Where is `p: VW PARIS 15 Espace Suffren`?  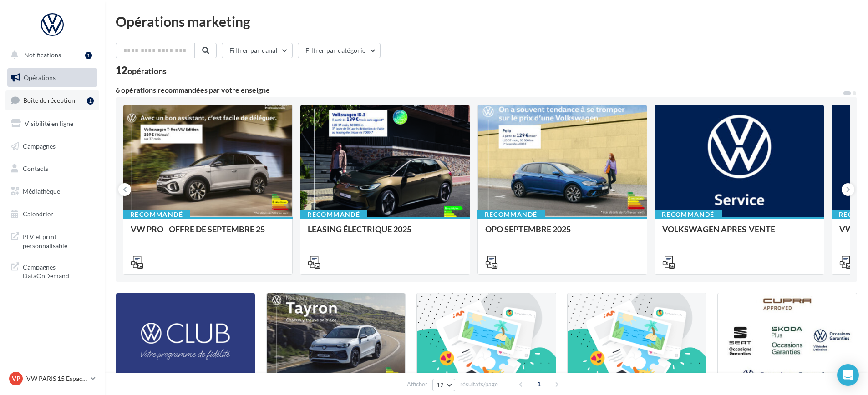 p: VW PARIS 15 Espace Suffren is located at coordinates (56, 379).